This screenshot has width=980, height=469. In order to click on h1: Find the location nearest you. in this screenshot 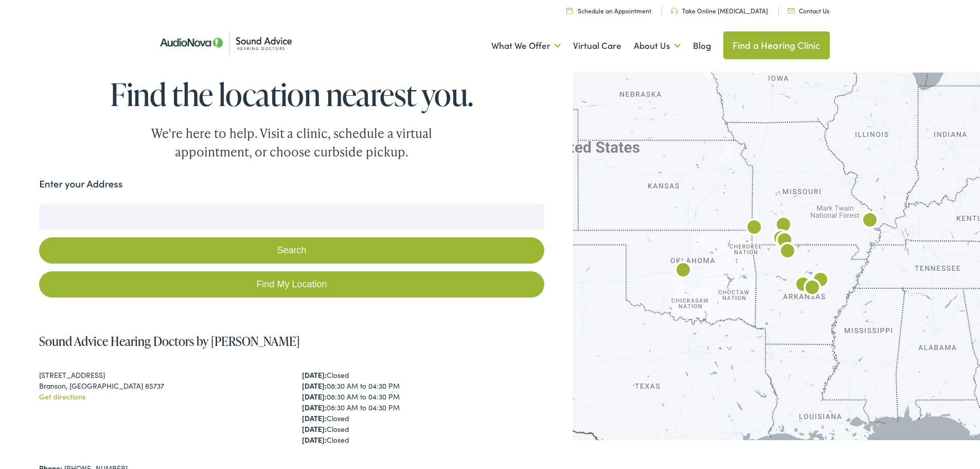, I will do `click(291, 94)`.